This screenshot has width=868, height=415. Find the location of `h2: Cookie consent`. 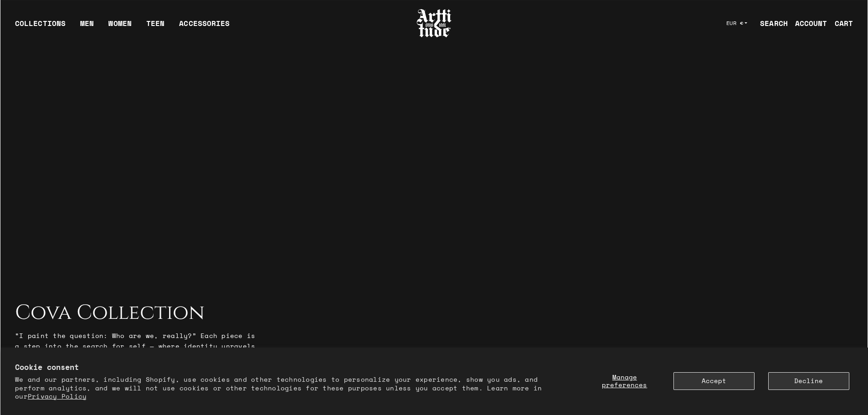

h2: Cookie consent is located at coordinates (281, 368).